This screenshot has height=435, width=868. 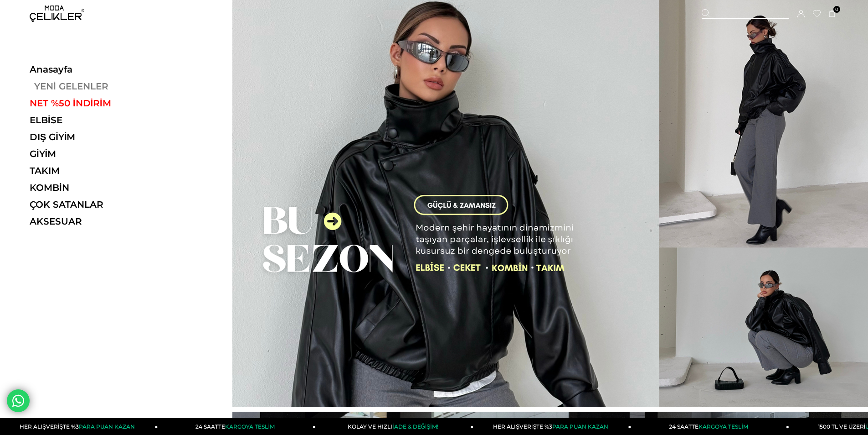 What do you see at coordinates (92, 171) in the screenshot?
I see `a: TAKIM` at bounding box center [92, 171].